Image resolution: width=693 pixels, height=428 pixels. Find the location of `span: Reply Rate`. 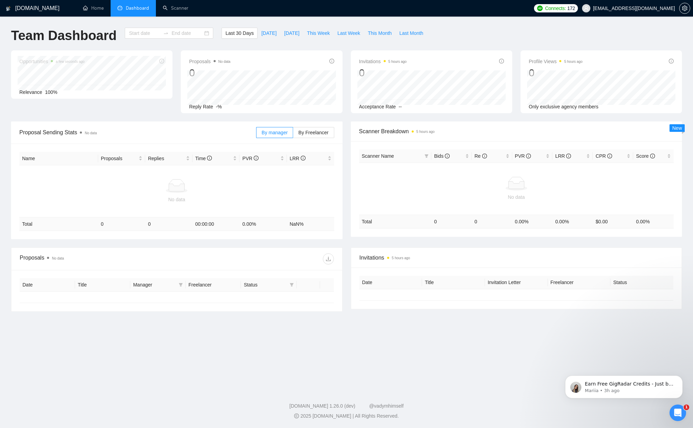

span: Reply Rate is located at coordinates (201, 107).